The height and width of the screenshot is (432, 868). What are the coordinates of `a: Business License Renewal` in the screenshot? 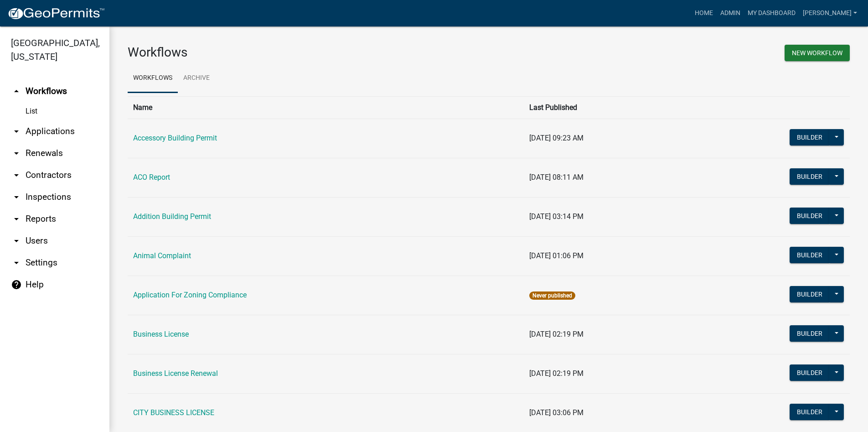 It's located at (176, 373).